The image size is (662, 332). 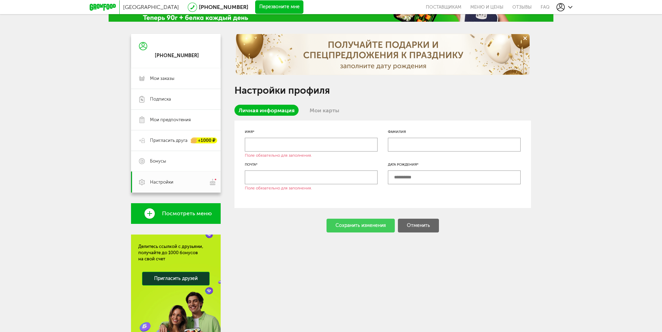 I want to click on button: Перезвоните мне, so click(x=279, y=7).